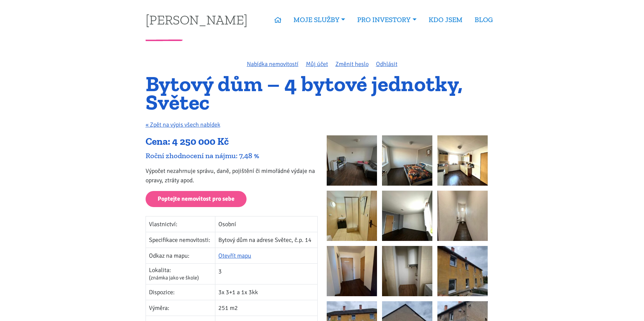 The height and width of the screenshot is (321, 644). I want to click on td: Specifikace nemovitosti:, so click(180, 240).